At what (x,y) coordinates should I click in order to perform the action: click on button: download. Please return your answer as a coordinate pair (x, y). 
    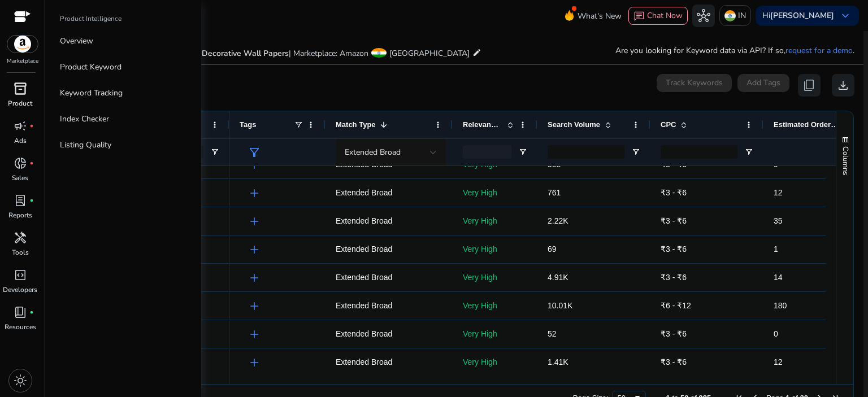
    Looking at the image, I should click on (843, 85).